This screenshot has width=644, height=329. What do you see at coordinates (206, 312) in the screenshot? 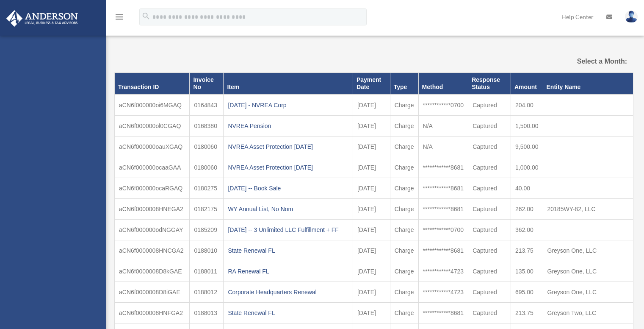
I see `td: 0188013` at bounding box center [206, 312].